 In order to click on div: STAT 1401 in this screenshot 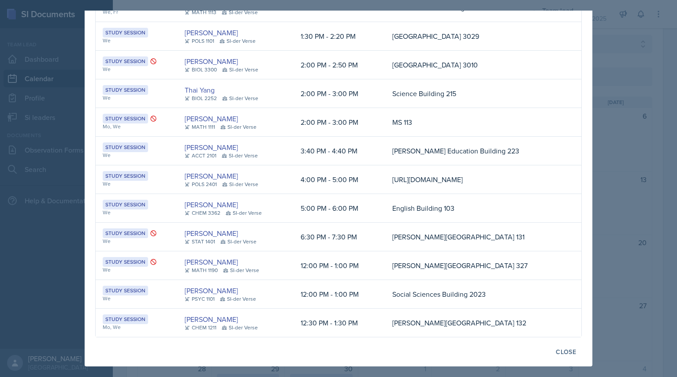, I will do `click(200, 242)`.